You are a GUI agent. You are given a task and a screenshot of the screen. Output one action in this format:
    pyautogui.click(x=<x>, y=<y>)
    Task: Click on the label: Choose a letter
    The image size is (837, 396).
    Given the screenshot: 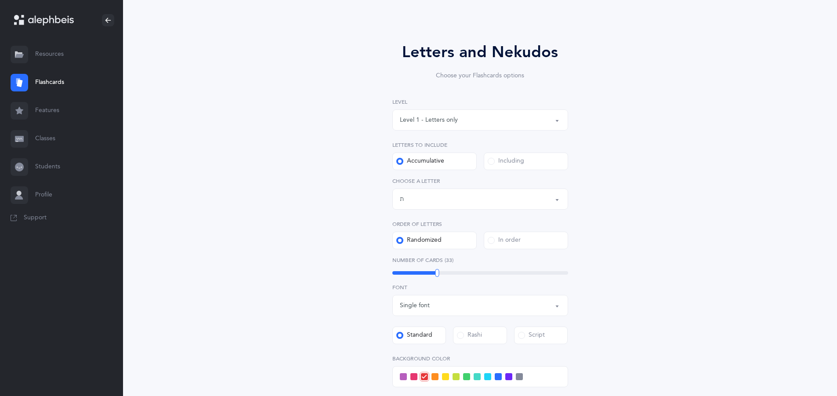 What is the action you would take?
    pyautogui.click(x=480, y=181)
    